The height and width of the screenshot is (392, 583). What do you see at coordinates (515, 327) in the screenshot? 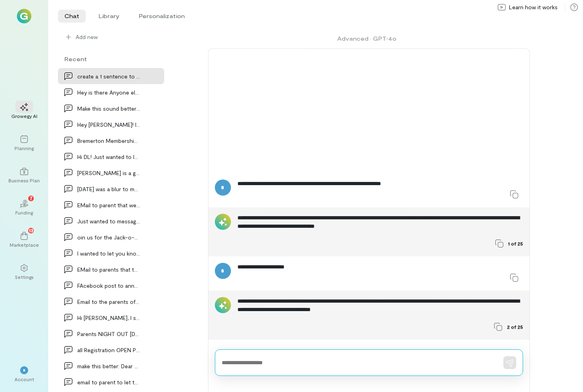
I see `span: 2 of 25` at bounding box center [515, 327].